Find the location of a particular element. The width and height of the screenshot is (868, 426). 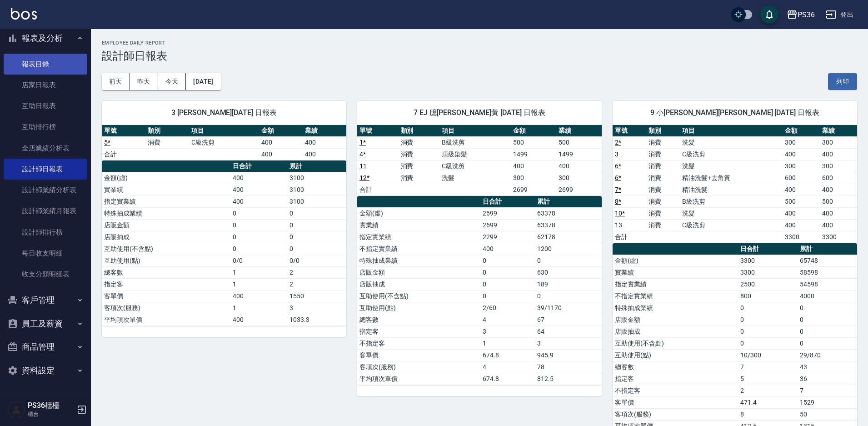

td: 54598 is located at coordinates (828, 284).